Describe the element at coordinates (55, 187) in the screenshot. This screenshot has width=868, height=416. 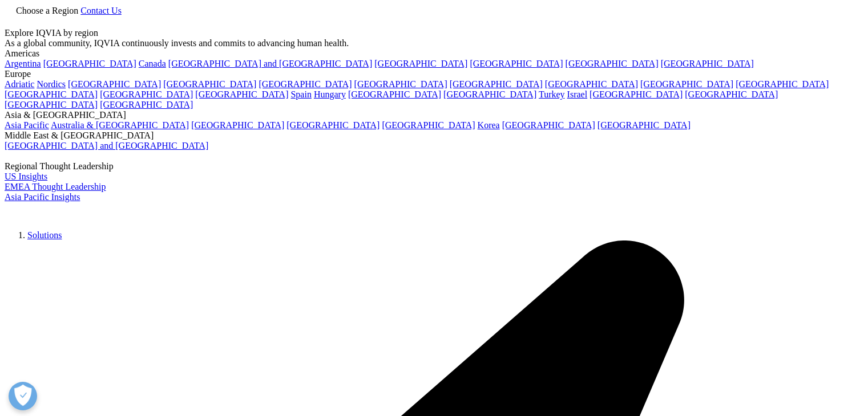
I see `span: EMEA Thought Leadership` at that location.